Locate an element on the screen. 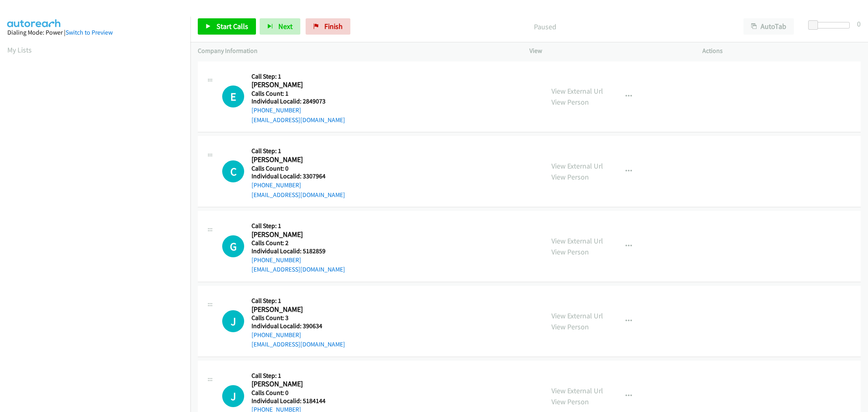 The height and width of the screenshot is (412, 868). h1: G is located at coordinates (233, 247).